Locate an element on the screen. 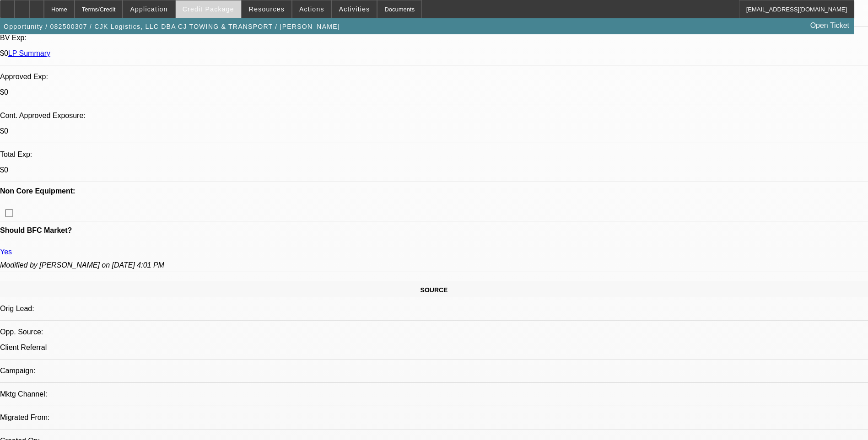 The width and height of the screenshot is (868, 440). span: Resources is located at coordinates (267, 9).